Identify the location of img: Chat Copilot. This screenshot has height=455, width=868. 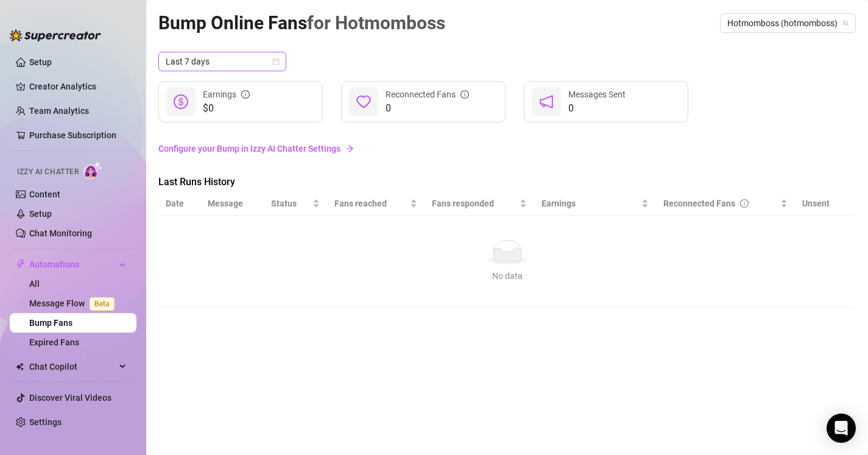
(20, 367).